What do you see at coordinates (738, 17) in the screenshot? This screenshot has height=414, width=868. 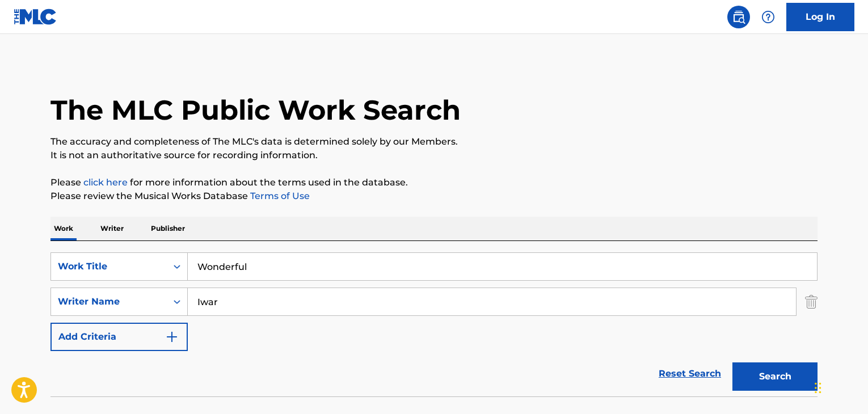 I see `img: search` at bounding box center [738, 17].